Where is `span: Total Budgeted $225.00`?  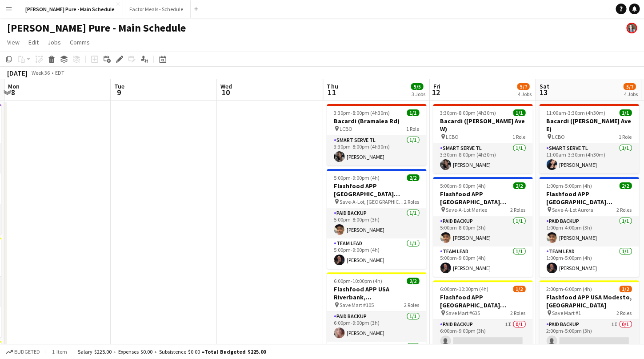
span: Total Budgeted $225.00 is located at coordinates (235, 352).